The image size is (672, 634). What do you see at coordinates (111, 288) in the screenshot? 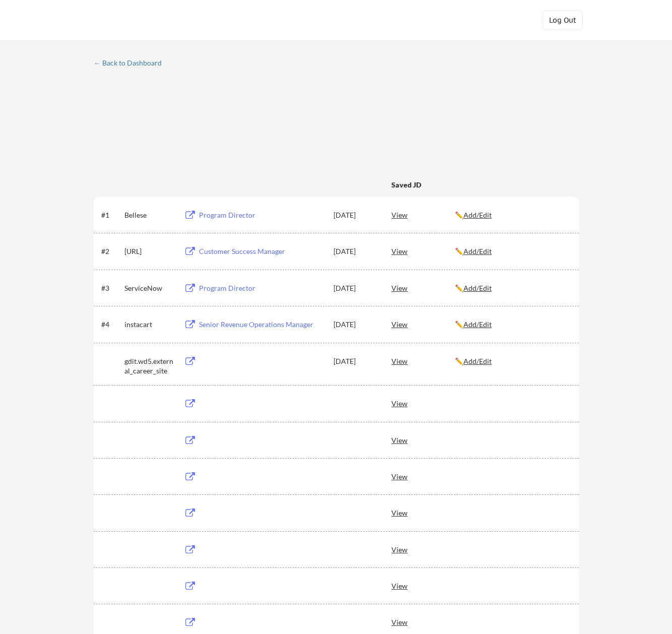
I see `div: #3` at bounding box center [111, 288].